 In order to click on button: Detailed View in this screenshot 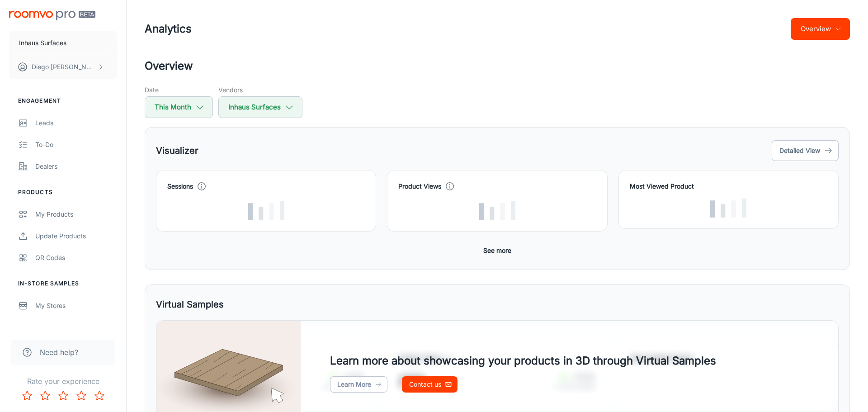, I will do `click(805, 150)`.